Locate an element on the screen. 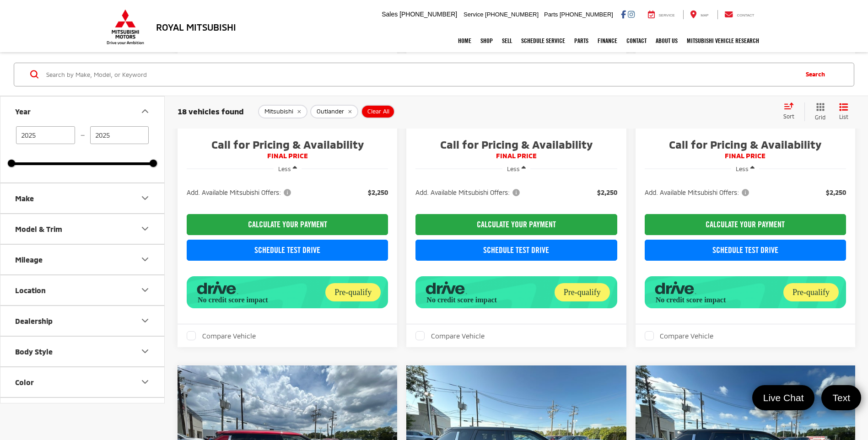 Image resolution: width=868 pixels, height=440 pixels. button: LocationLocation is located at coordinates (83, 290).